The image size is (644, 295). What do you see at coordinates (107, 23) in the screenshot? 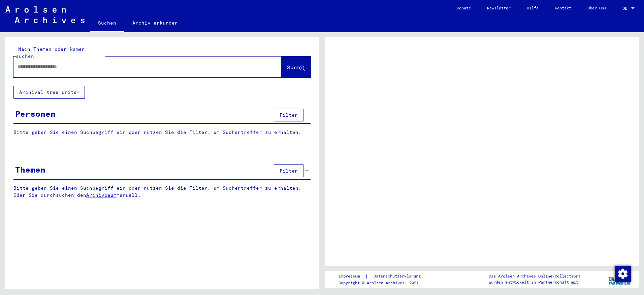
I see `a: Suchen` at bounding box center [107, 23].